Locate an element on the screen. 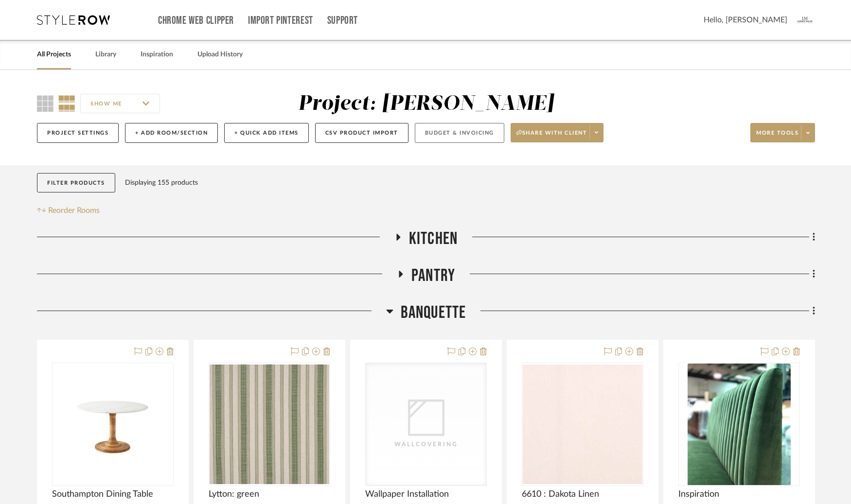  span: Pantry is located at coordinates (433, 275).